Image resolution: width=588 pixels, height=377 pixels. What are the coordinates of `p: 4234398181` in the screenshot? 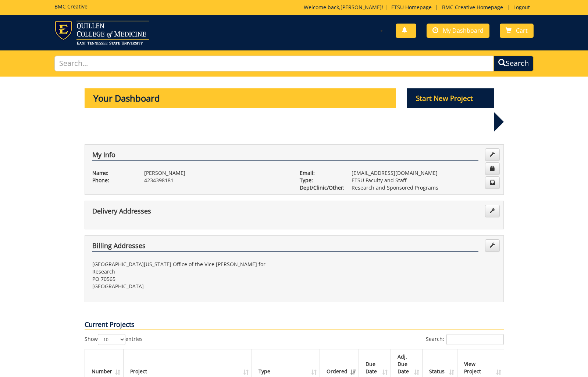 It's located at (216, 180).